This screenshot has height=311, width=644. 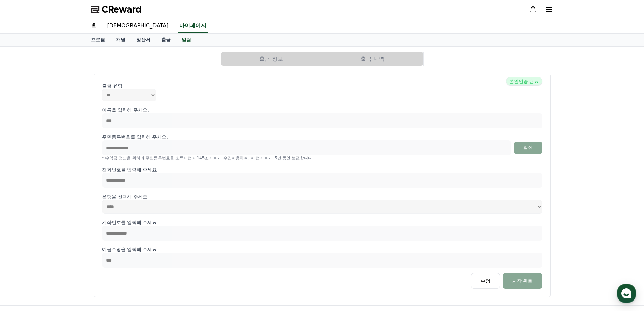 What do you see at coordinates (186, 40) in the screenshot?
I see `a: 알림` at bounding box center [186, 40].